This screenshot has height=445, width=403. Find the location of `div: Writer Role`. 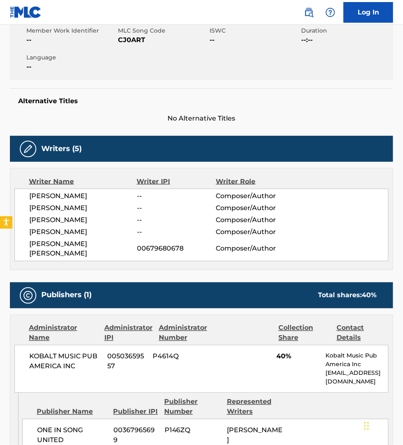

div: Writer Role is located at coordinates (252, 181).